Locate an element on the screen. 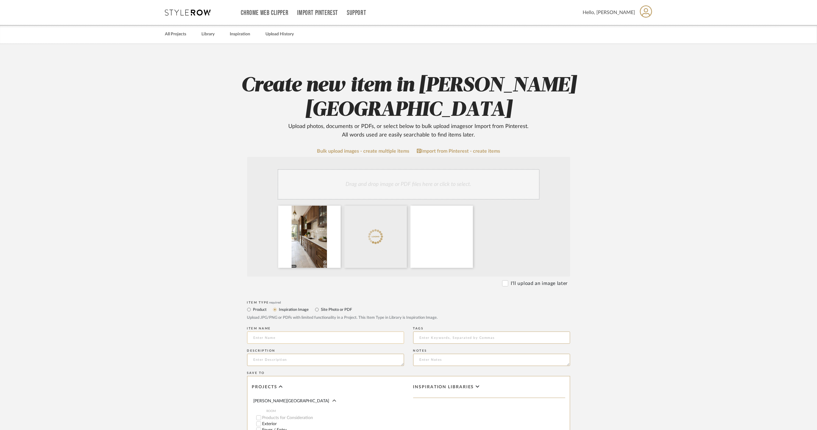 This screenshot has height=430, width=817. a: Import from Pinterest - create items is located at coordinates (459, 151).